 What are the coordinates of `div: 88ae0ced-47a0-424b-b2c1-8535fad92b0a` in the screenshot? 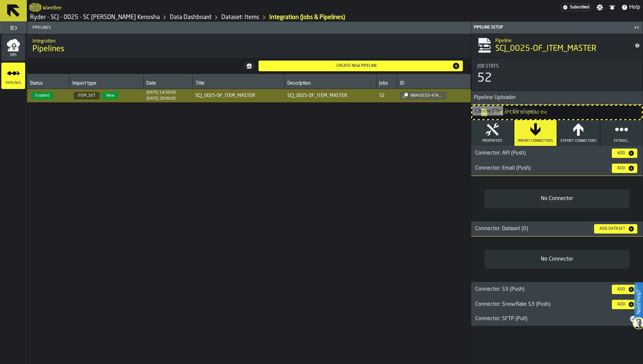 It's located at (426, 96).